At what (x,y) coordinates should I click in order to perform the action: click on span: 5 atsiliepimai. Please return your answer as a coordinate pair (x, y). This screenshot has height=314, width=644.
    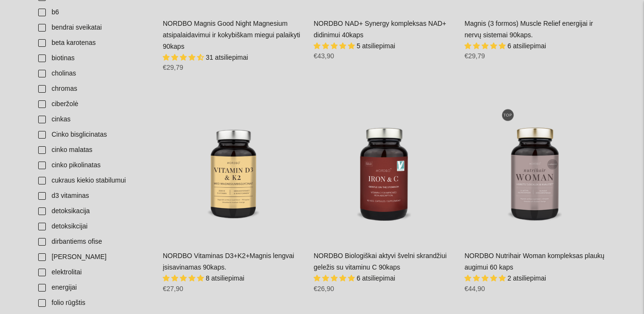
    Looking at the image, I should click on (376, 46).